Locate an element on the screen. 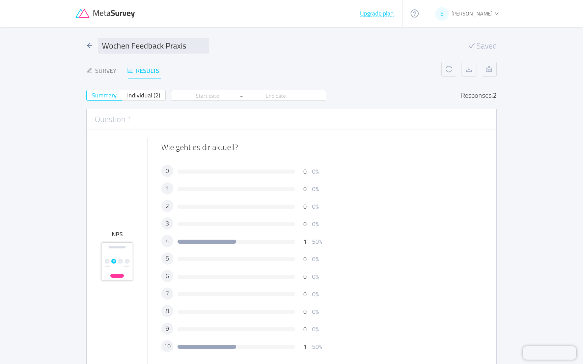 This screenshot has width=583, height=364. span: E is located at coordinates (442, 14).